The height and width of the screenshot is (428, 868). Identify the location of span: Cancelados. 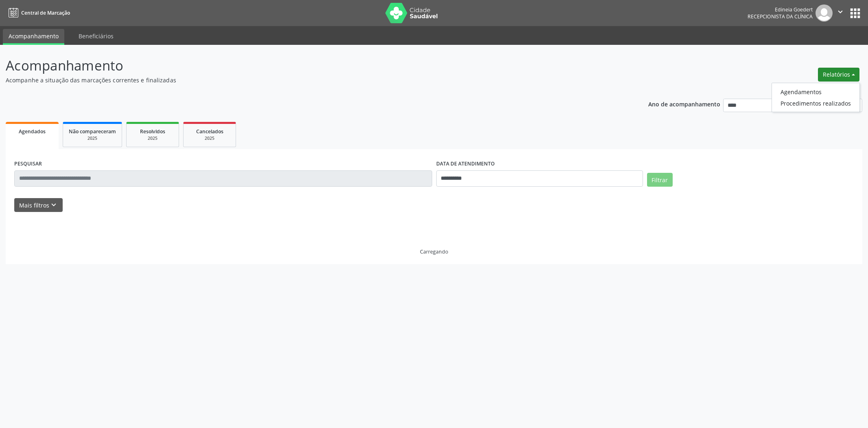
(210, 131).